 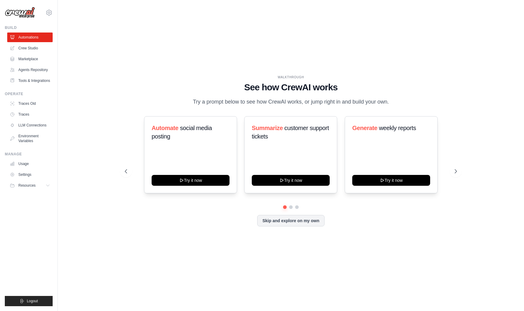 What do you see at coordinates (30, 185) in the screenshot?
I see `button: Resources` at bounding box center [30, 185].